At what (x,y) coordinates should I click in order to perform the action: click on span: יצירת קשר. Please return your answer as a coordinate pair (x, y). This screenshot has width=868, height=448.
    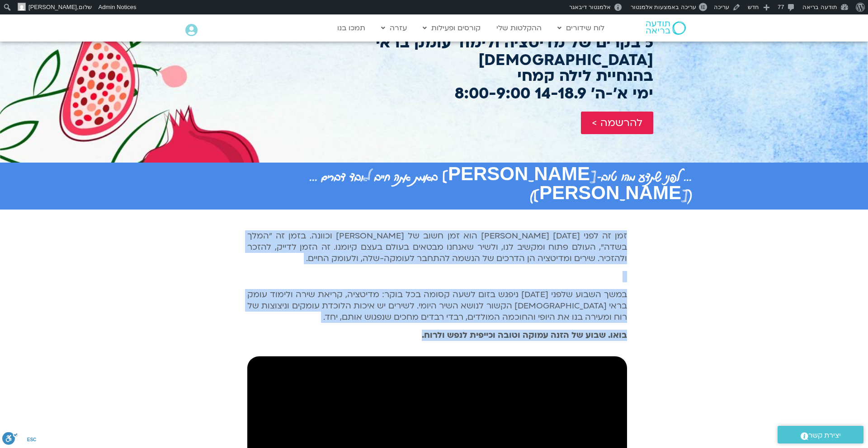
    Looking at the image, I should click on (825, 435).